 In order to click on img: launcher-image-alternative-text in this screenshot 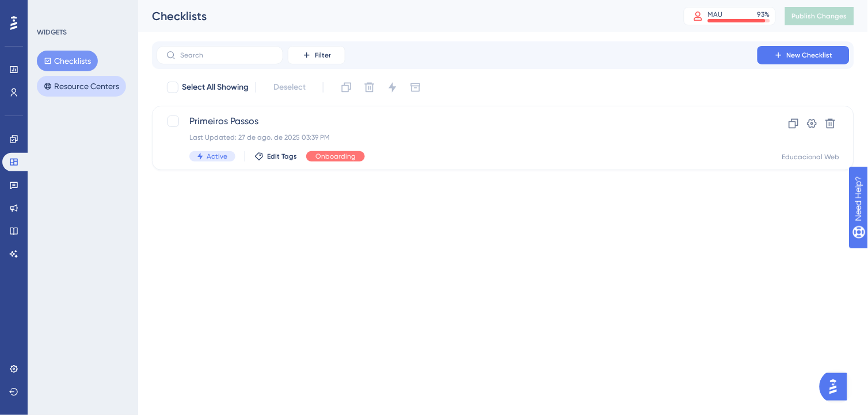, I will do `click(14, 17)`.